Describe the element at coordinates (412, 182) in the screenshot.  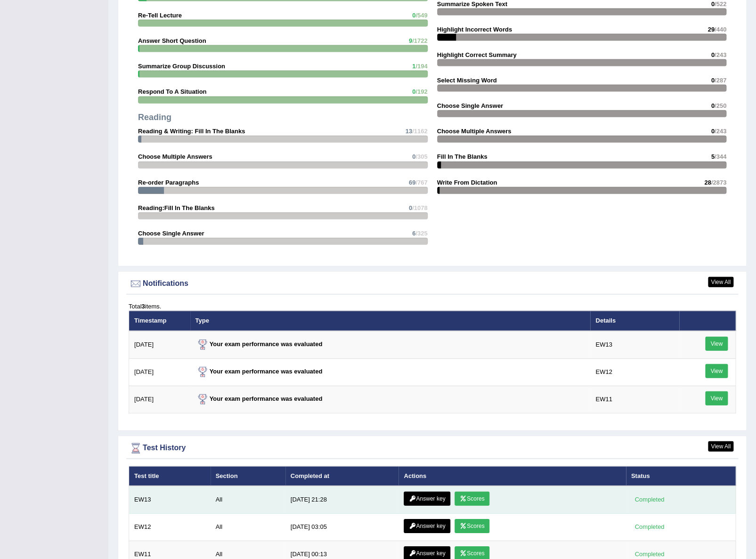
I see `span: 69` at that location.